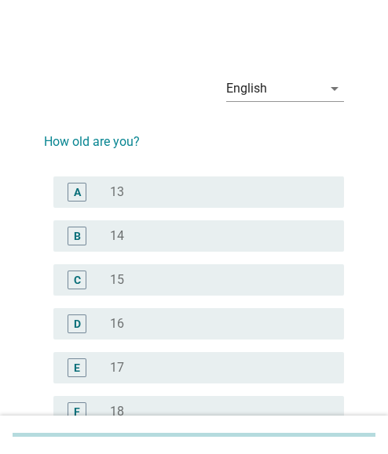  What do you see at coordinates (77, 367) in the screenshot?
I see `div: E` at bounding box center [77, 367].